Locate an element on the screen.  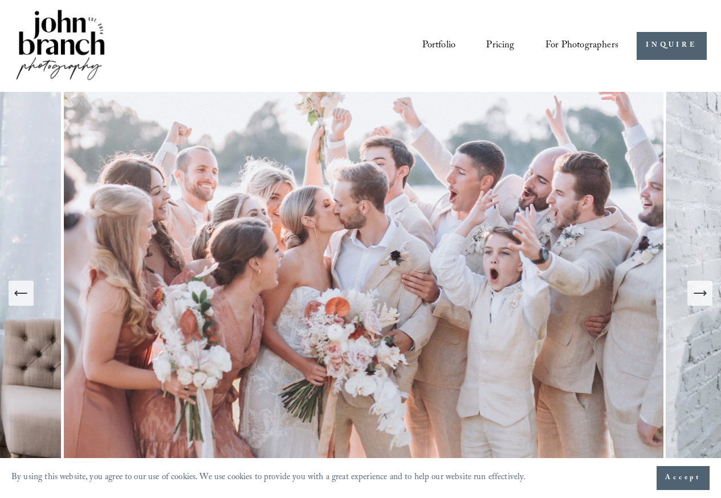
a: folder dropdown is located at coordinates (582, 46).